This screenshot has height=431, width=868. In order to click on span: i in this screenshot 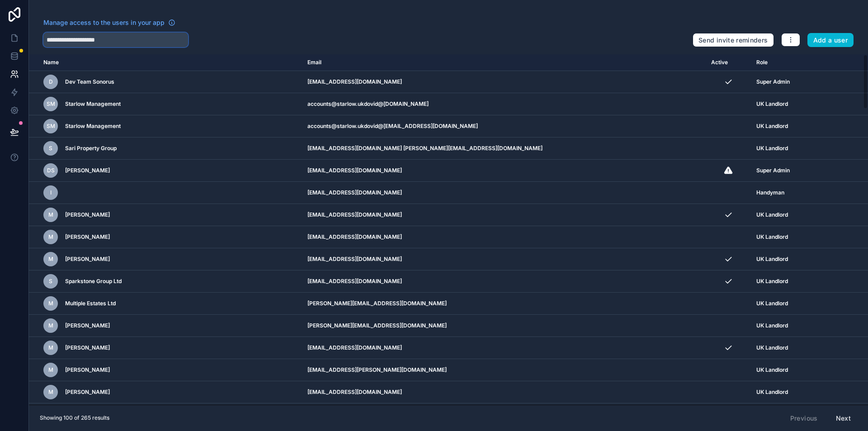, I will do `click(51, 193)`.